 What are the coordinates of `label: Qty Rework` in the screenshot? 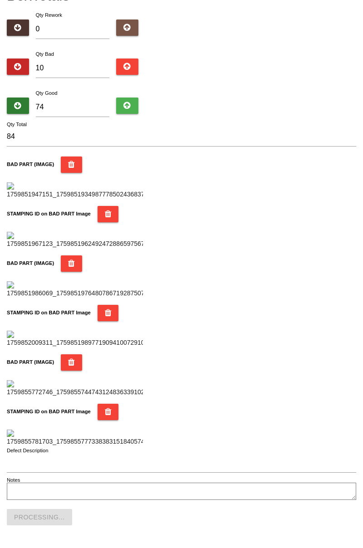 It's located at (49, 15).